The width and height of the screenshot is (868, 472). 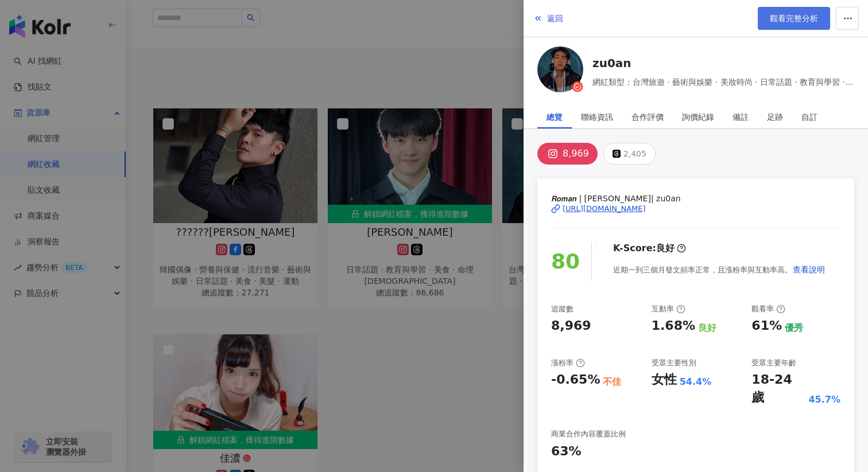 What do you see at coordinates (562, 309) in the screenshot?
I see `div: 追蹤數` at bounding box center [562, 309].